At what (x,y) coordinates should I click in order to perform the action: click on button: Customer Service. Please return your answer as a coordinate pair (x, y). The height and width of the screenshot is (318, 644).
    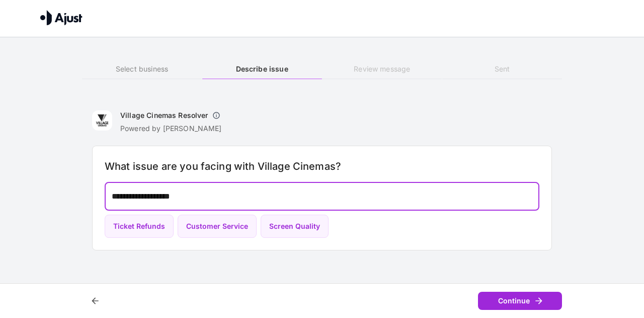
    Looking at the image, I should click on (217, 226).